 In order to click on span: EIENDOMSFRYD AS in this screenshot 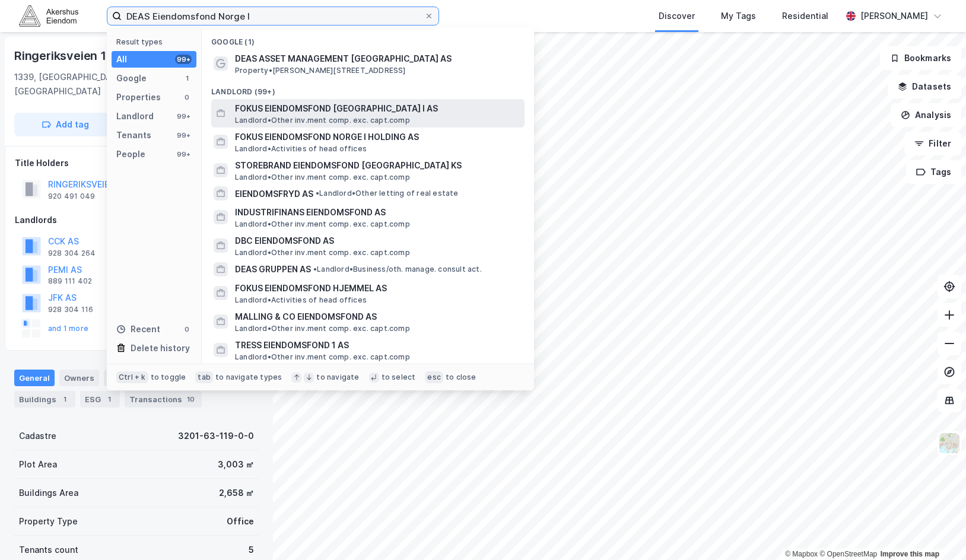, I will do `click(274, 194)`.